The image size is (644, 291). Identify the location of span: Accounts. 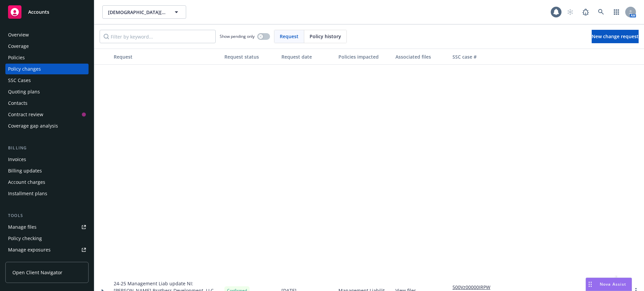
(39, 12).